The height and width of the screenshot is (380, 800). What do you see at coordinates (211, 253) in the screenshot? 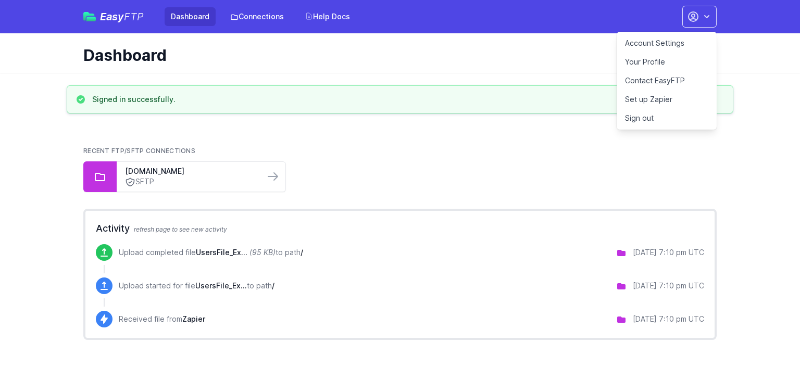
I see `p: Upload completed file to path` at bounding box center [211, 253].